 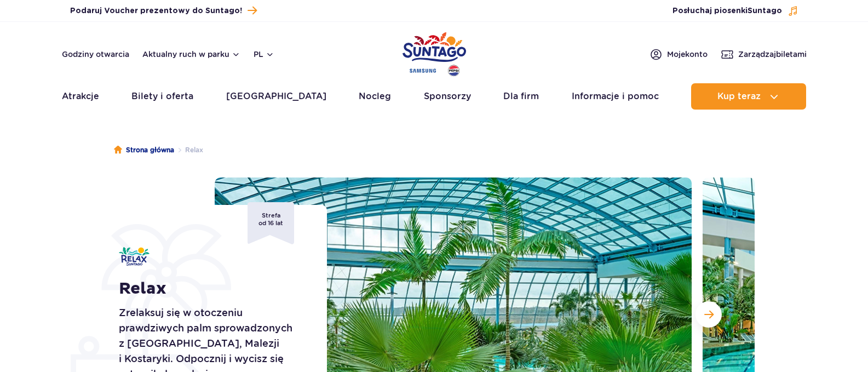 What do you see at coordinates (727, 11) in the screenshot?
I see `span: Posłuchaj piosenki` at bounding box center [727, 11].